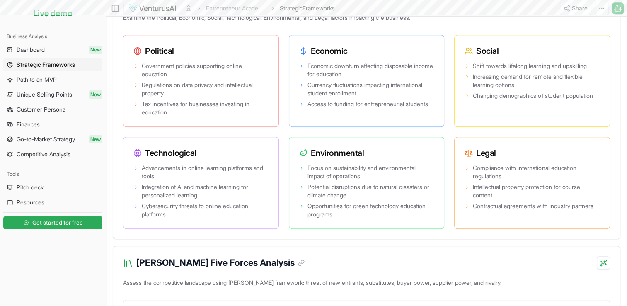  Describe the element at coordinates (536, 191) in the screenshot. I see `span: Intellectual property protection for course content` at that location.